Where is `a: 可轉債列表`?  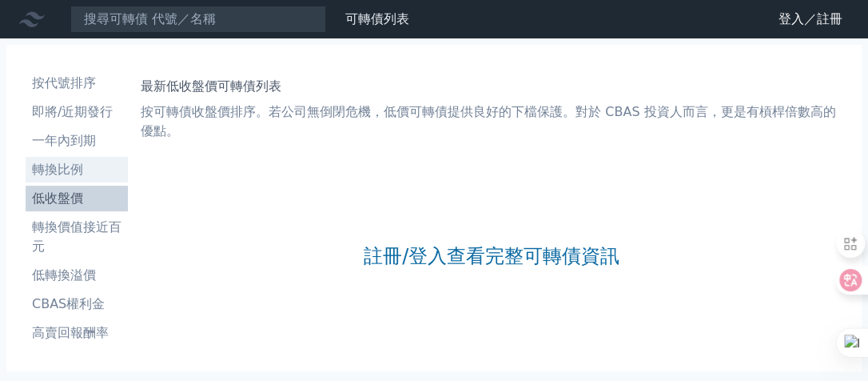 a: 可轉債列表 is located at coordinates (377, 19).